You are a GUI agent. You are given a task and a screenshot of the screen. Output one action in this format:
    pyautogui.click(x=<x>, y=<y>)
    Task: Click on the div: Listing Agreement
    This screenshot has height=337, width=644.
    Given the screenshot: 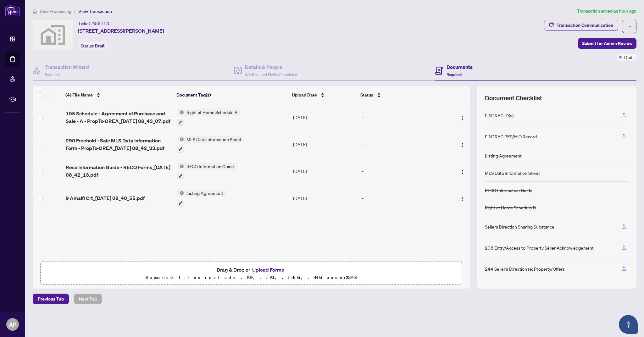 What is the action you would take?
    pyautogui.click(x=503, y=156)
    